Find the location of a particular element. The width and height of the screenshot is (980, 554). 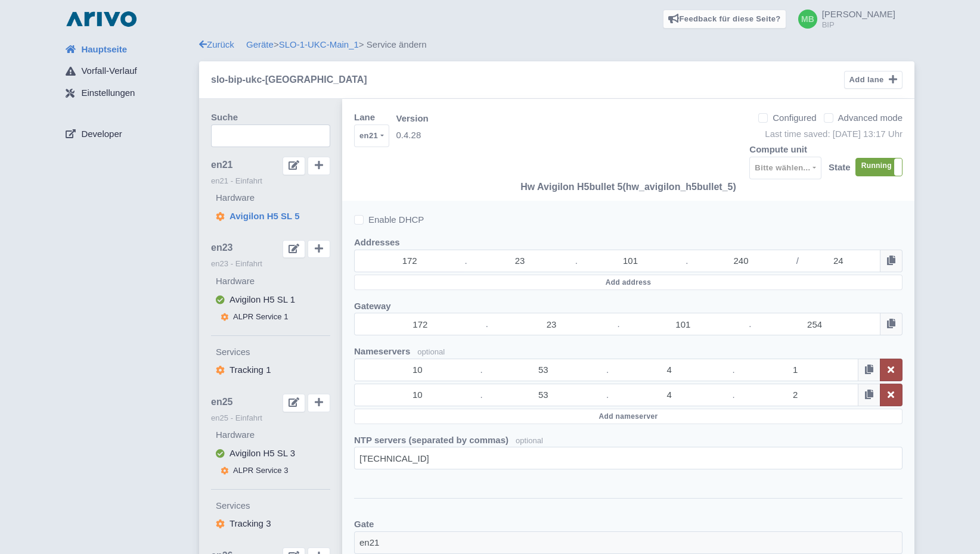

a: Developer is located at coordinates (127, 134).